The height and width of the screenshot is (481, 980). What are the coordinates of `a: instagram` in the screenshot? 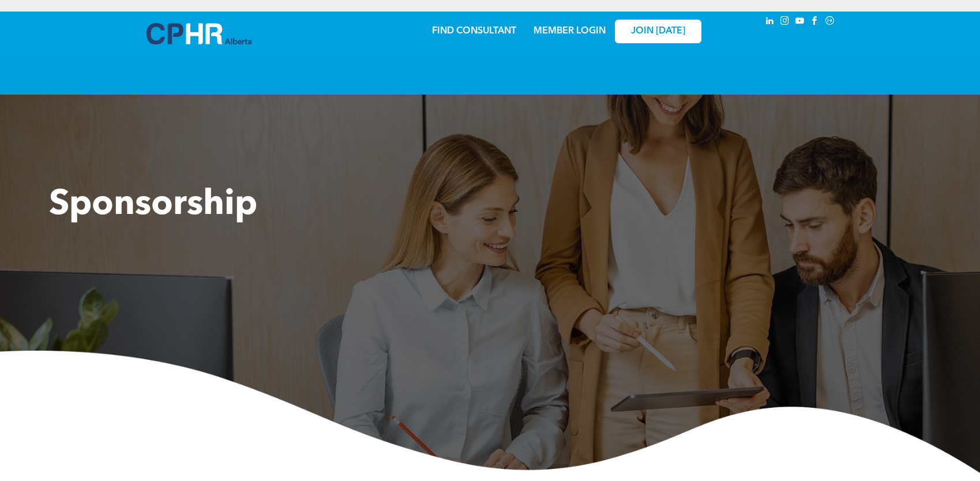 It's located at (785, 22).